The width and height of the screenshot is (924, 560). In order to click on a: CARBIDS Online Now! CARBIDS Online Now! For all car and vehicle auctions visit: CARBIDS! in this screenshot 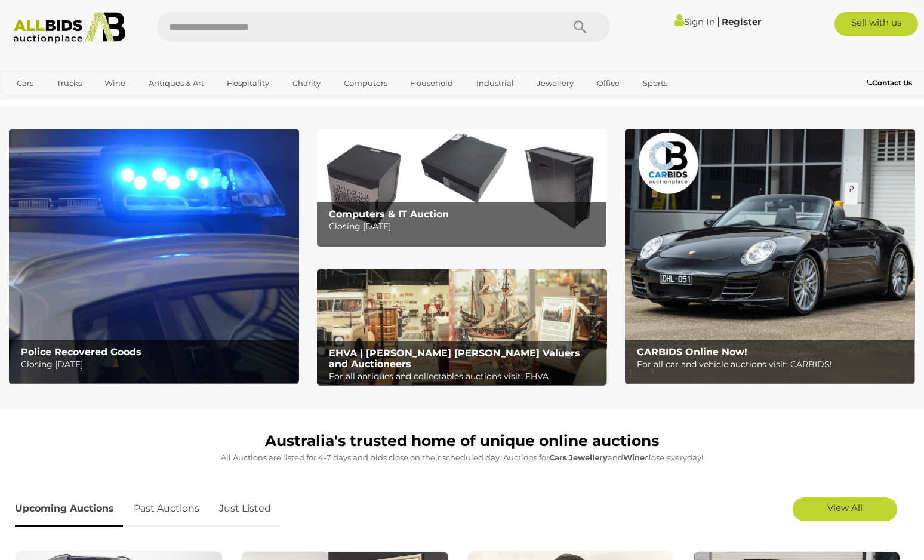, I will do `click(770, 256)`.